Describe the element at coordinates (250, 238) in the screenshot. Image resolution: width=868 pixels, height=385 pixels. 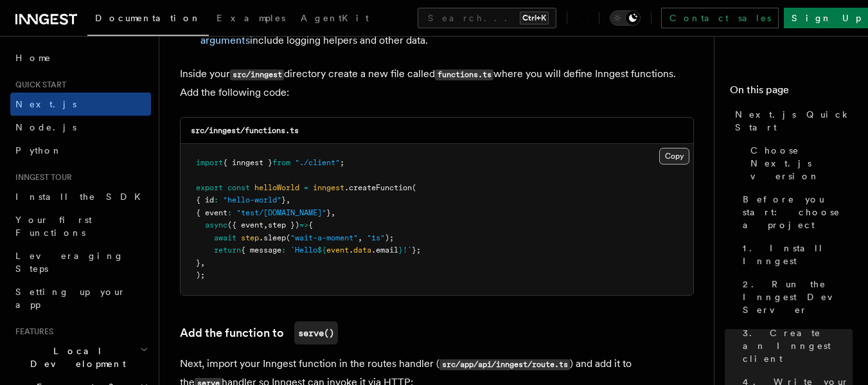
I see `span: step` at that location.